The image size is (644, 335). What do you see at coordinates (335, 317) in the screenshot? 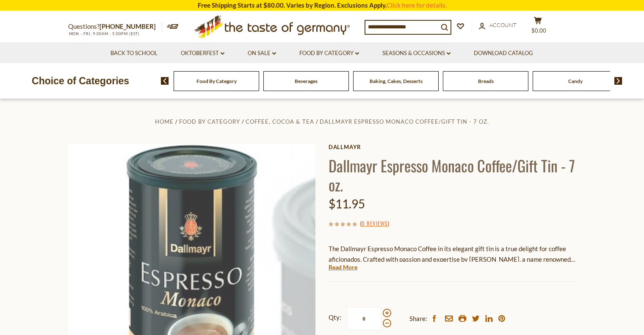
I see `strong: Qty:` at bounding box center [335, 317].